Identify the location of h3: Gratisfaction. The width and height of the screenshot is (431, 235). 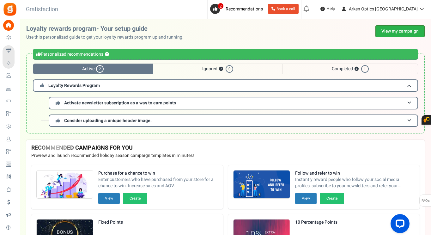
(42, 9).